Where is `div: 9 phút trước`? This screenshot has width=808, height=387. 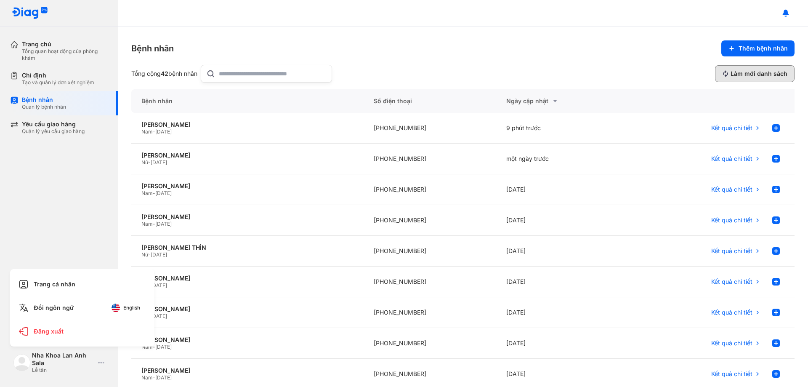
div: 9 phút trước is located at coordinates (562, 128).